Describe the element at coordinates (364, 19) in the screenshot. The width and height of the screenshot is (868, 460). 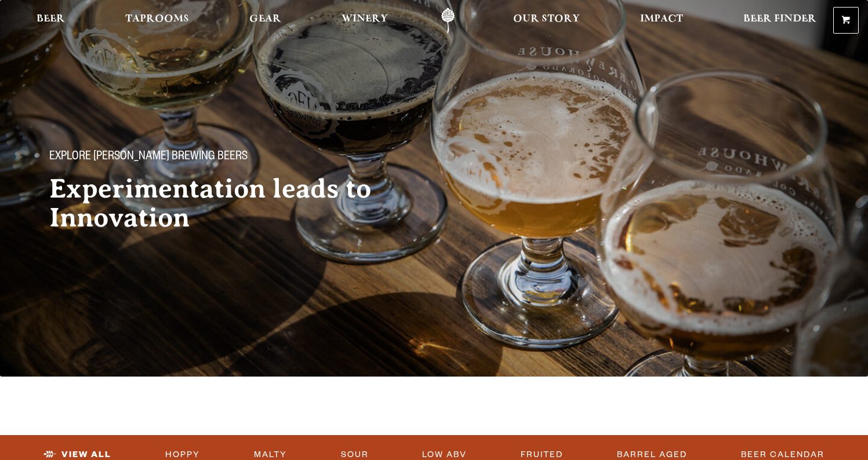
I see `span: Winery` at that location.